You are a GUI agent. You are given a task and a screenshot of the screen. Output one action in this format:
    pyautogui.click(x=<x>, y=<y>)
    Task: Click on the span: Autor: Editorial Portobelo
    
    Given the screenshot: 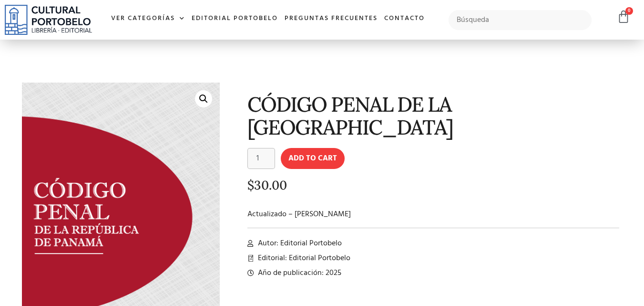 What is the action you would take?
    pyautogui.click(x=298, y=244)
    